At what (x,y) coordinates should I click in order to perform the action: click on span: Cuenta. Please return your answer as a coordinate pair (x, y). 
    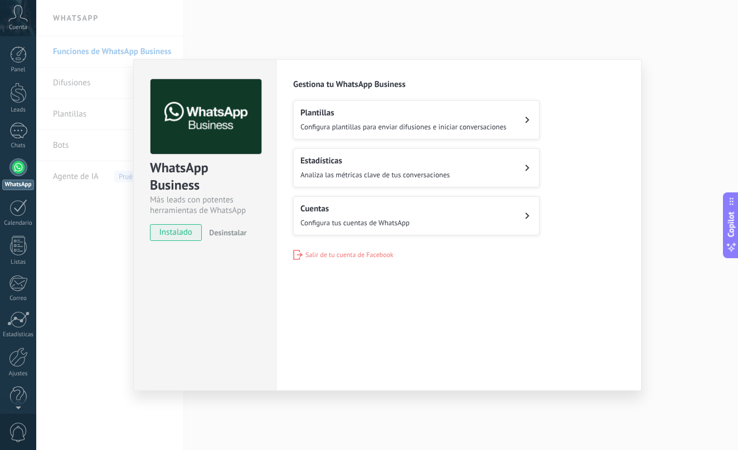
    Looking at the image, I should click on (18, 27).